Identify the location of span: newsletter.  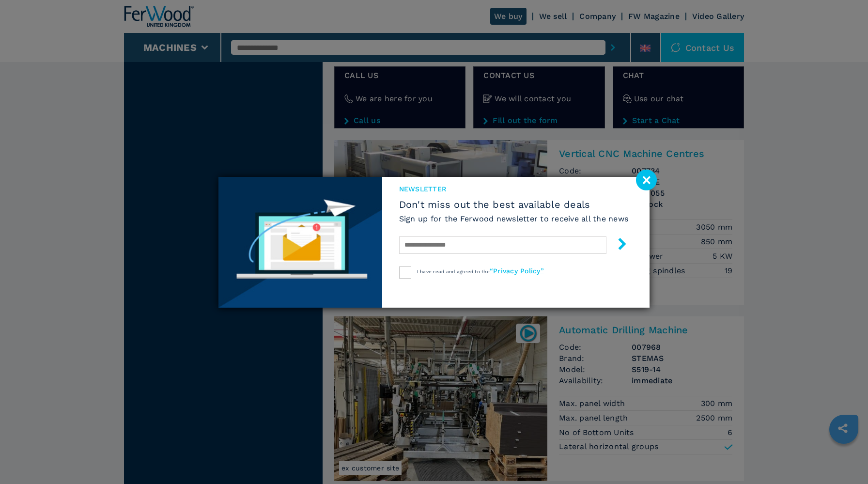
(514, 189).